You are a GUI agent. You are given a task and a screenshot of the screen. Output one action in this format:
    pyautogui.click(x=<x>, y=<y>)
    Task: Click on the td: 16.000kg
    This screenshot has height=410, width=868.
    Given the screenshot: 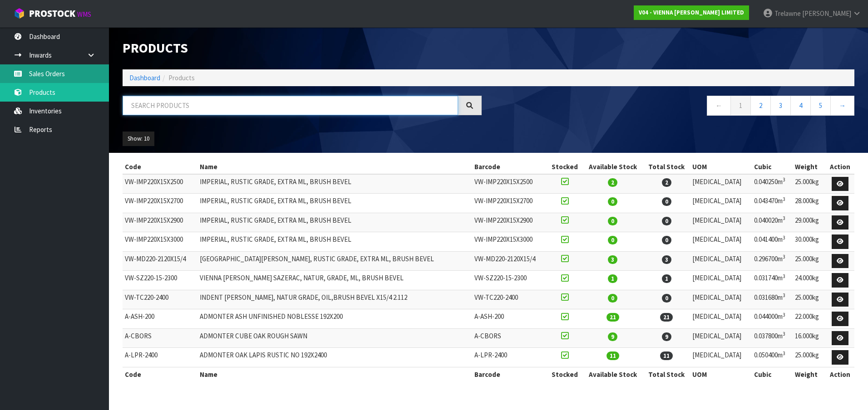 What is the action you would take?
    pyautogui.click(x=809, y=338)
    